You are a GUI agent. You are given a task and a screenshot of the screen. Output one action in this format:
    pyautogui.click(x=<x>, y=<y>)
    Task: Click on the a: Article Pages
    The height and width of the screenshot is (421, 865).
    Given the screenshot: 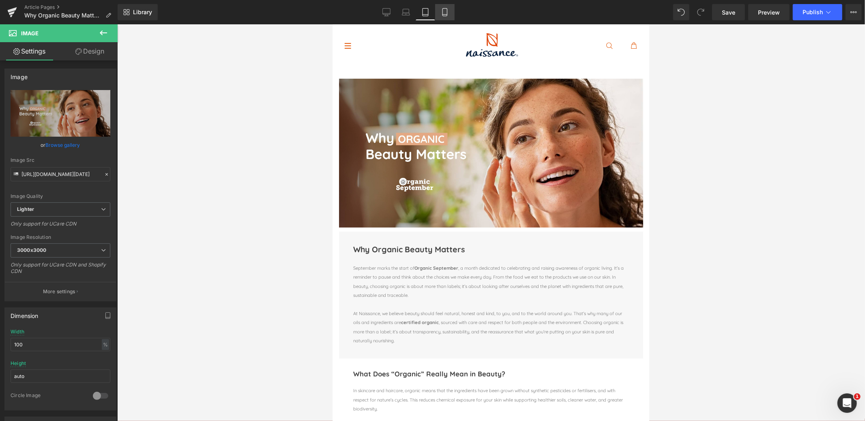 What is the action you would take?
    pyautogui.click(x=71, y=7)
    